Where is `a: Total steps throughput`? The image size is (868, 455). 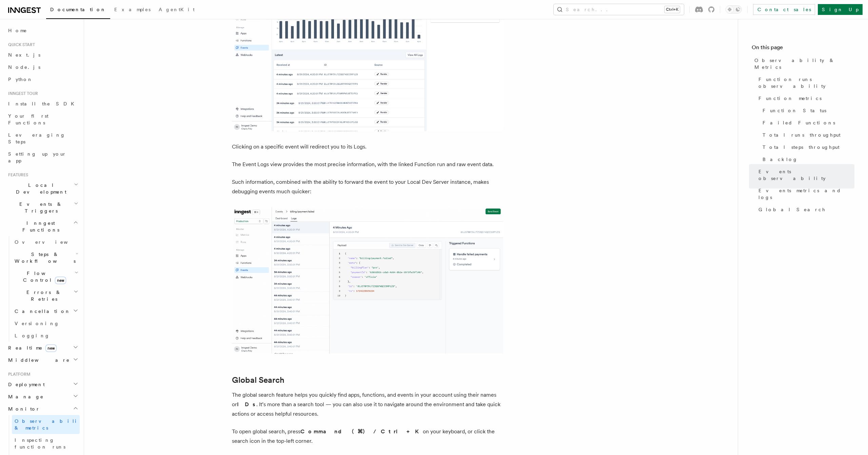 a: Total steps throughput is located at coordinates (807, 147).